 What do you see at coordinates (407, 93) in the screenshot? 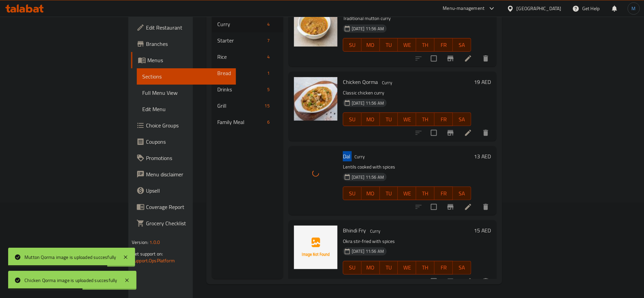
I see `p: Classic chicken curry` at bounding box center [407, 93].